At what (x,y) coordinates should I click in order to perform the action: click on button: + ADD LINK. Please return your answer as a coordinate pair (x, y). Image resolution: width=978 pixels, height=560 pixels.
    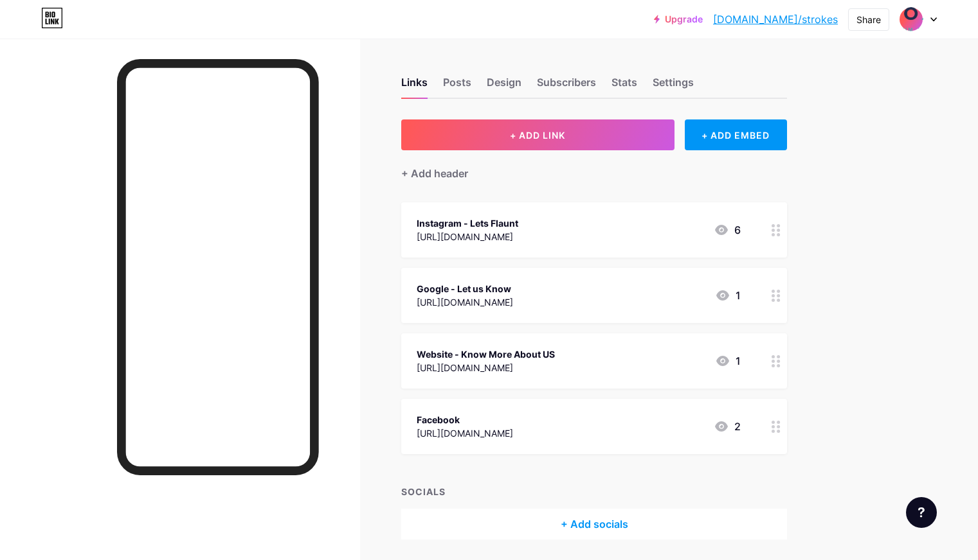
    Looking at the image, I should click on (537, 135).